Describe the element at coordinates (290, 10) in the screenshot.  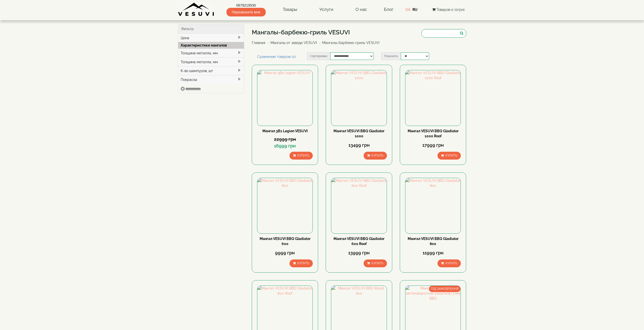
I see `a: Товары` at that location.